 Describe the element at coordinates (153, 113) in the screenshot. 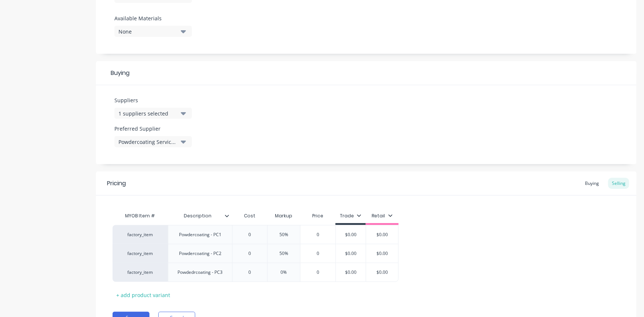

I see `button: 1 suppliers selected` at that location.